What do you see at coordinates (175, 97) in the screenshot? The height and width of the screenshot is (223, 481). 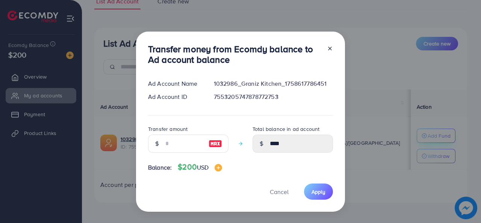 I see `div: Ad Account ID` at bounding box center [175, 97].